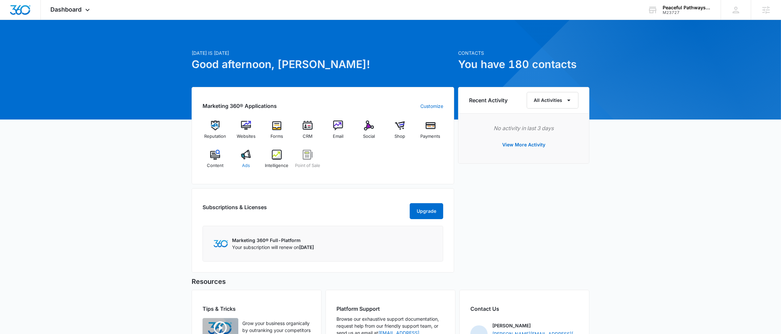 This screenshot has width=781, height=334. I want to click on div: account name, so click(687, 8).